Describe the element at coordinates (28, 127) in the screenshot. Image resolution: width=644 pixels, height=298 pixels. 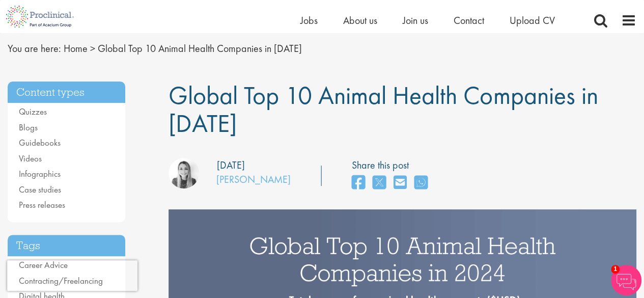
I see `a: Blogs` at that location.